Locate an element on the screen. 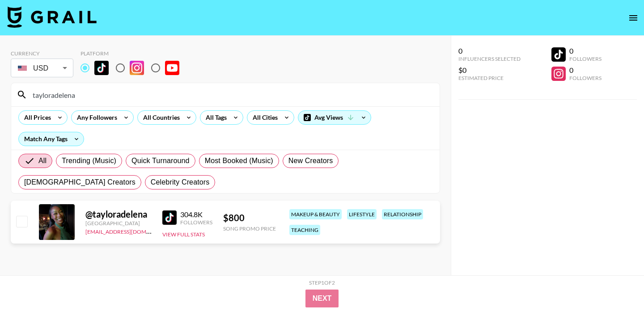 This screenshot has width=644, height=311. span: Celebrity Creators is located at coordinates (180, 182).